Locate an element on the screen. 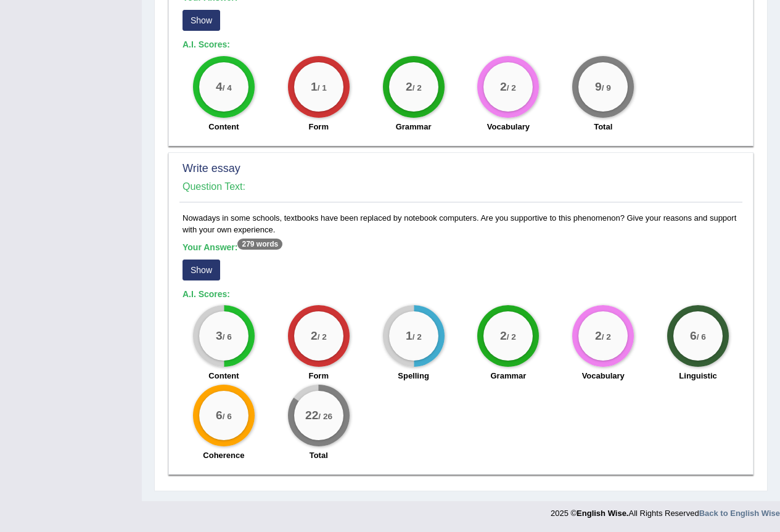 The width and height of the screenshot is (780, 532). b: Your Answer: is located at coordinates (233, 247).